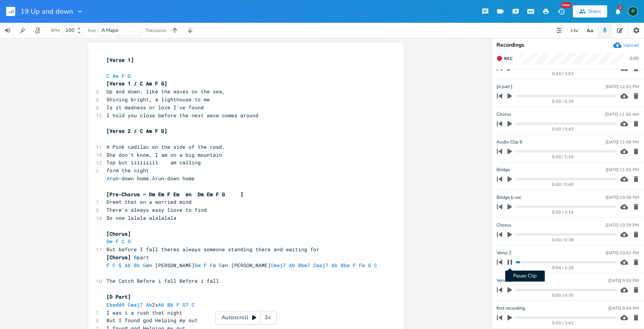 The height and width of the screenshot is (329, 644). Describe the element at coordinates (268, 318) in the screenshot. I see `div: 3x` at that location.